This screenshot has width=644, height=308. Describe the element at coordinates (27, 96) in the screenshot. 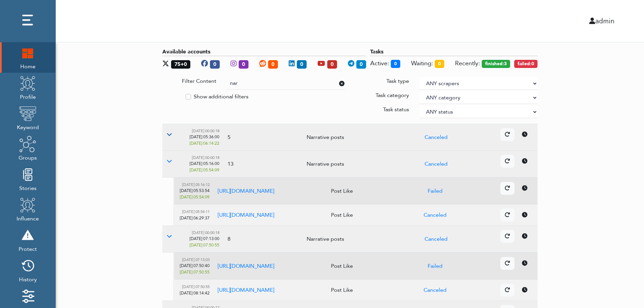

I see `span: Profile` at that location.